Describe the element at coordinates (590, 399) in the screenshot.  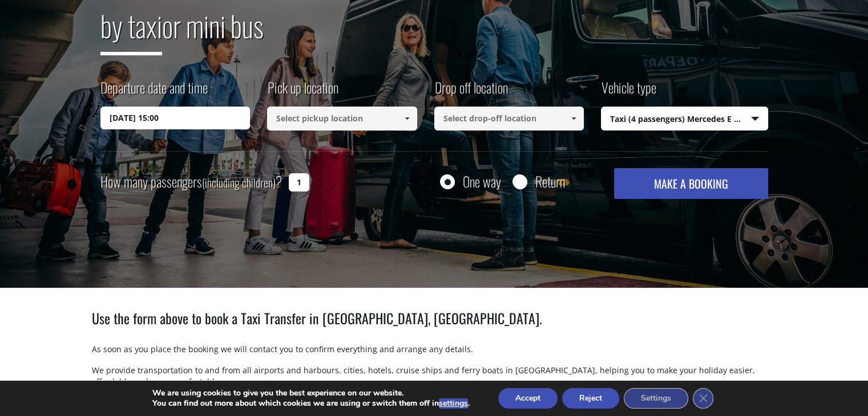
I see `button: Reject` at that location.